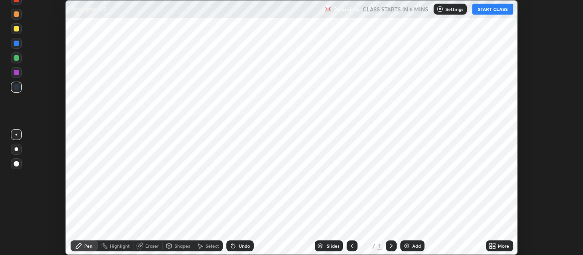  Describe the element at coordinates (493, 9) in the screenshot. I see `button: START CLASS` at that location.